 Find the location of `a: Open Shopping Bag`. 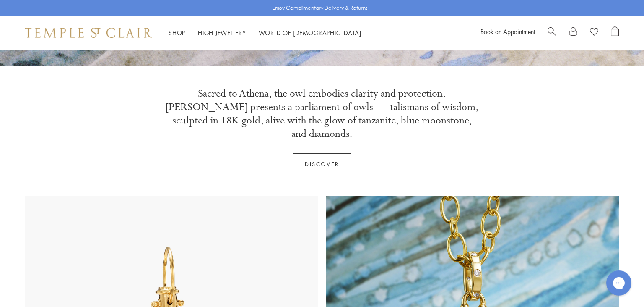

a: Open Shopping Bag is located at coordinates (615, 33).